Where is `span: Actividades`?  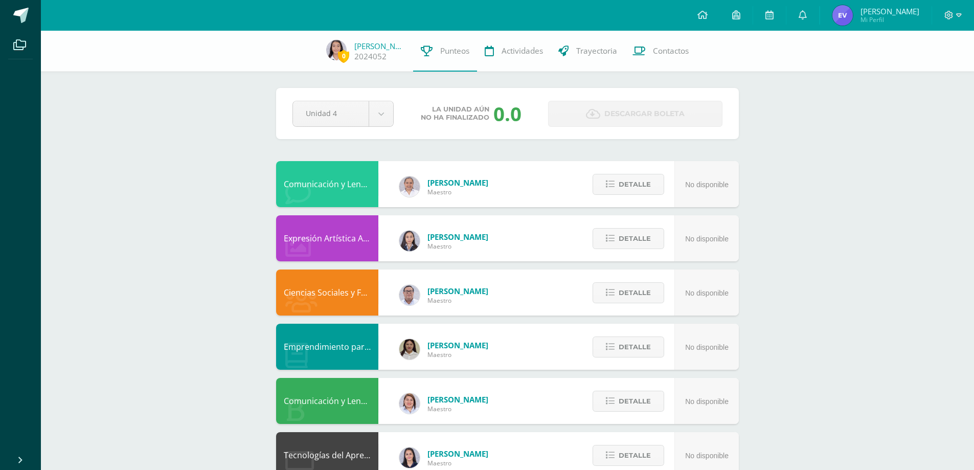
span: Actividades is located at coordinates (522, 51).